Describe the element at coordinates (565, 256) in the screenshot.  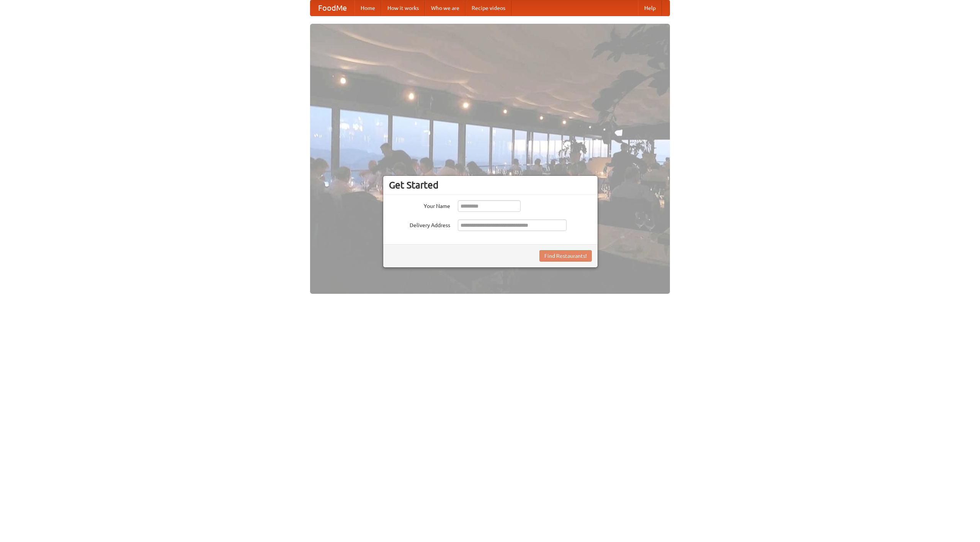
I see `button: Find Restaurants!` at that location.